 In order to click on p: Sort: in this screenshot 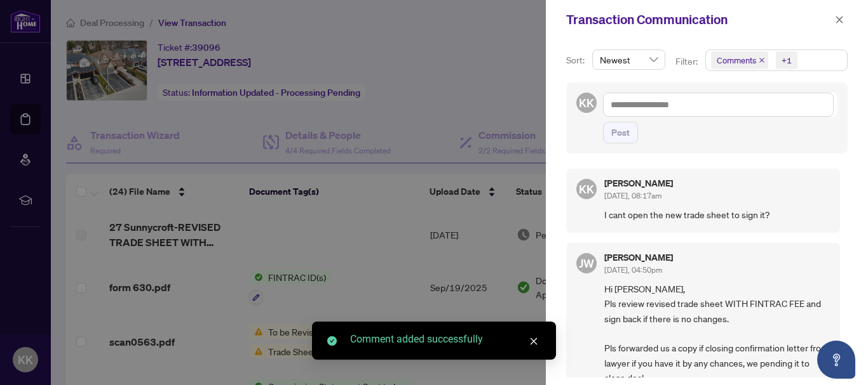, I will do `click(576, 60)`.